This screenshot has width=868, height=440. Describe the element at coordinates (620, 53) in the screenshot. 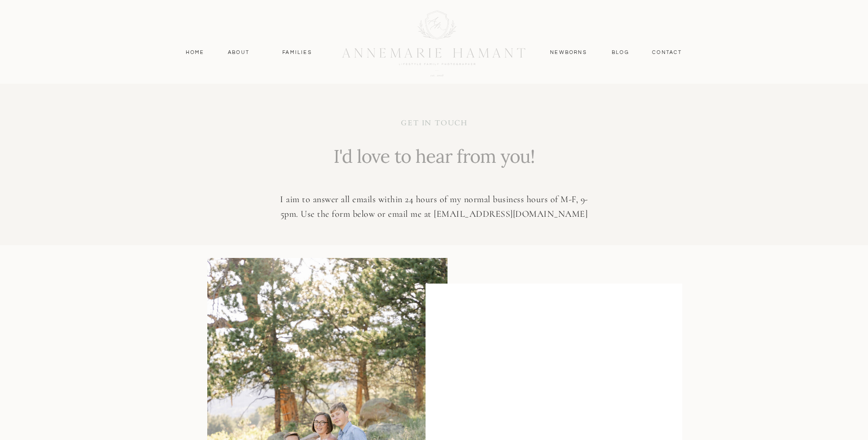

I see `a: Blog` at that location.